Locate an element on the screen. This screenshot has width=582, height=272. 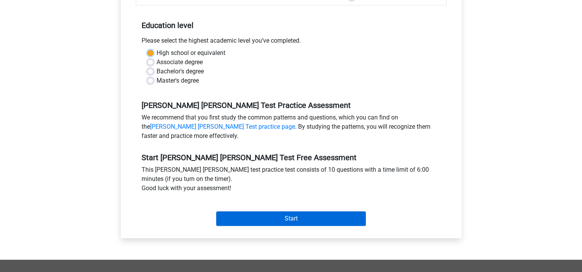
div: Please select the highest academic level you’ve completed. is located at coordinates (291, 42).